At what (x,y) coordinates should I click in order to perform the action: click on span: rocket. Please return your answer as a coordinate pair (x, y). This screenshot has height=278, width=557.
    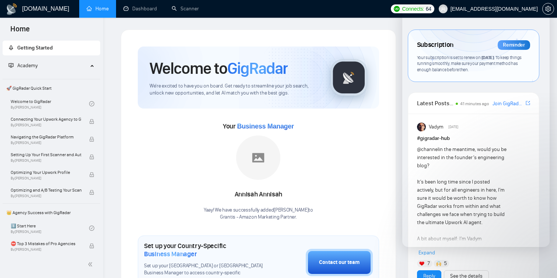
    Looking at the image, I should click on (11, 48).